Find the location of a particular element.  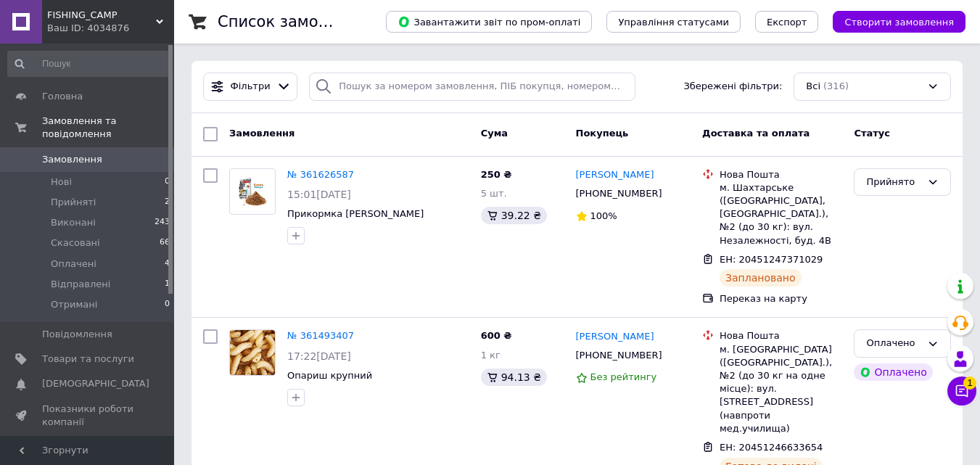

a: № 361626587 is located at coordinates (321, 174).